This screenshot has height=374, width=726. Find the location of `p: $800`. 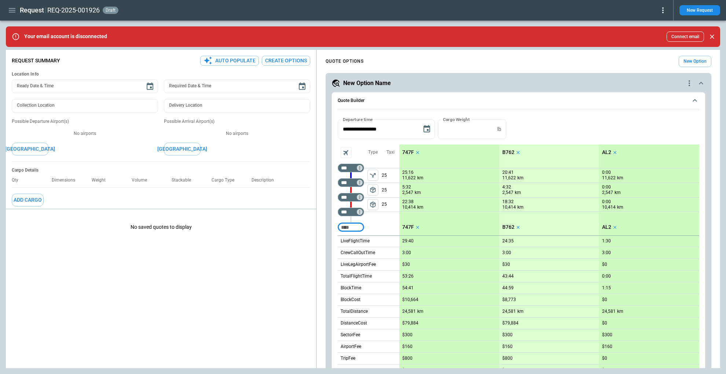

p: $800 is located at coordinates (507, 358).